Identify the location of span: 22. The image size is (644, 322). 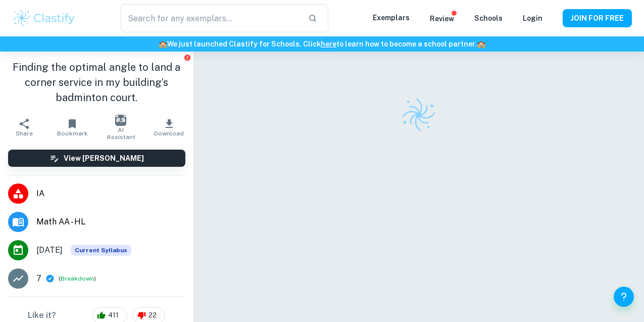
(152, 315).